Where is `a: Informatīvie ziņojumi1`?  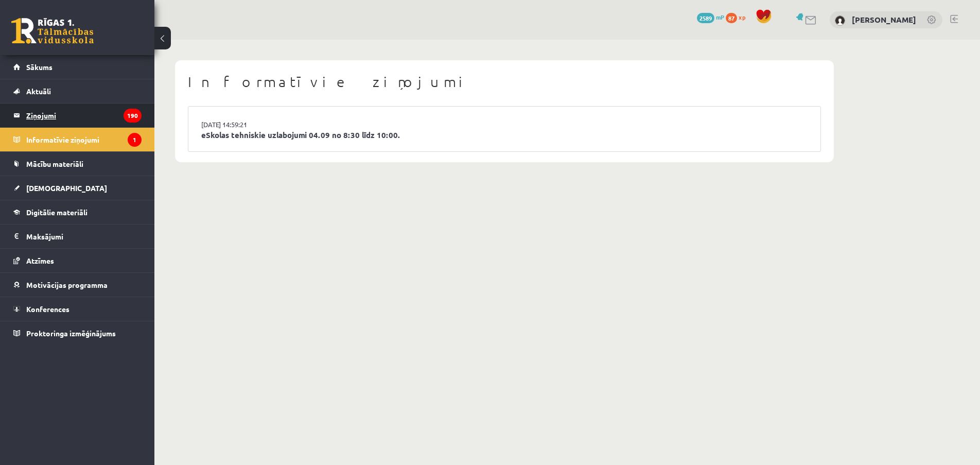 a: Informatīvie ziņojumi1 is located at coordinates (77, 139).